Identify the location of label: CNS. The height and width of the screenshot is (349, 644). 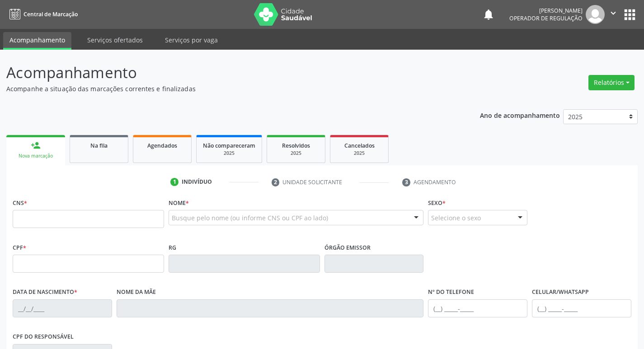
(20, 203).